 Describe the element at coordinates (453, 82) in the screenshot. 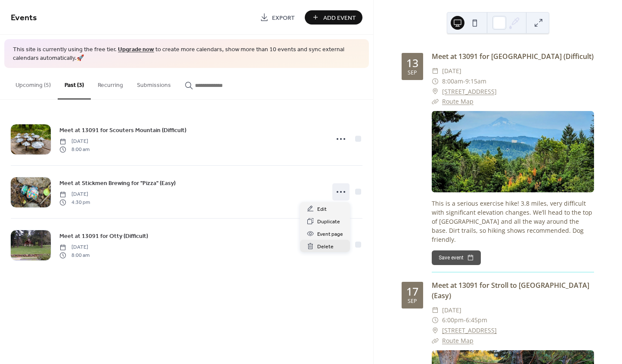

I see `span: 8:00am` at that location.